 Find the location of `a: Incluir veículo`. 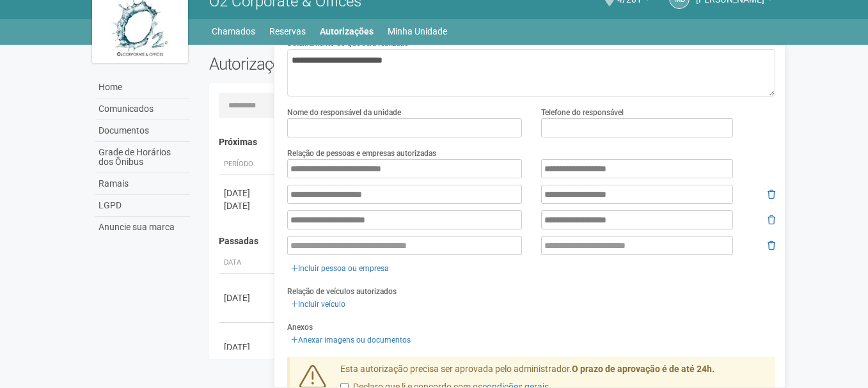

a: Incluir veículo is located at coordinates (318, 305).